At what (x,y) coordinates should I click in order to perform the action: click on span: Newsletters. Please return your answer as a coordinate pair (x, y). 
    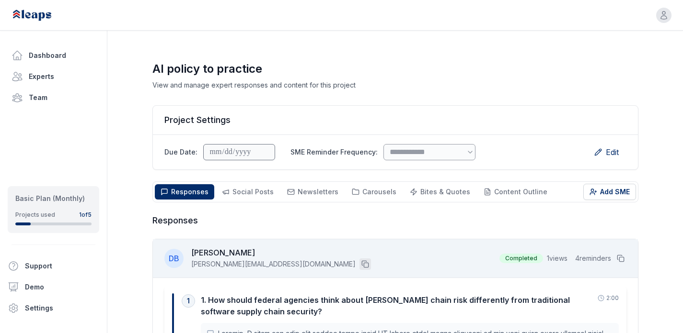
    Looking at the image, I should click on (318, 192).